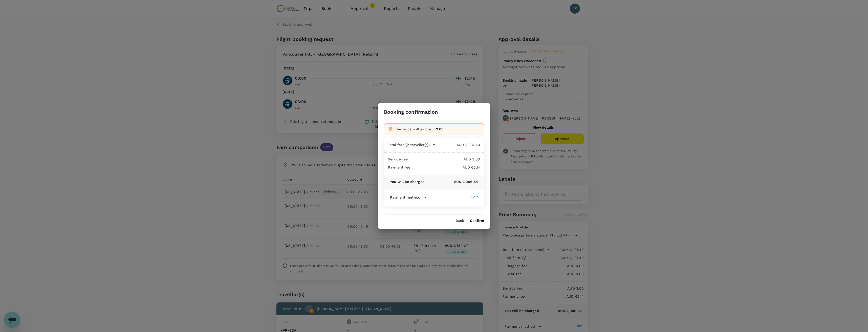 The width and height of the screenshot is (868, 332). What do you see at coordinates (458, 145) in the screenshot?
I see `p: AUD 2,937.40` at bounding box center [458, 145].